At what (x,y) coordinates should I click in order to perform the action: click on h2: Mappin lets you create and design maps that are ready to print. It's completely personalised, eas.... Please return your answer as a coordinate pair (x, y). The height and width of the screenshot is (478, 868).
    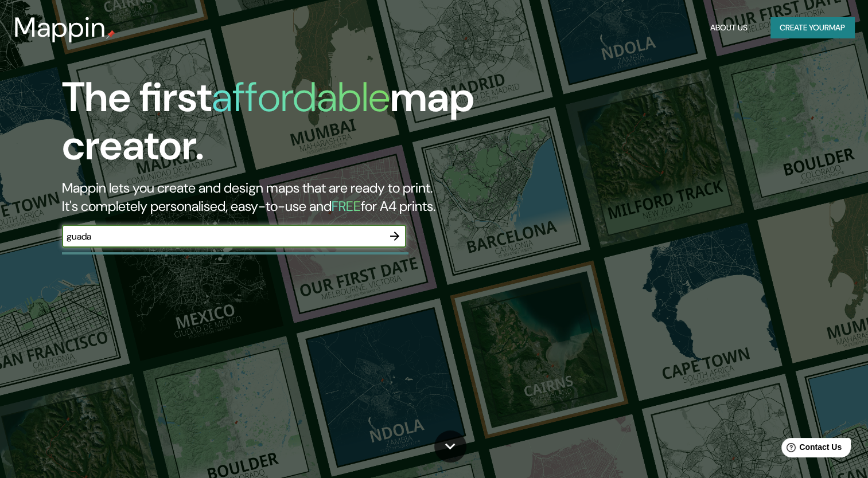
    Looking at the image, I should click on (279, 197).